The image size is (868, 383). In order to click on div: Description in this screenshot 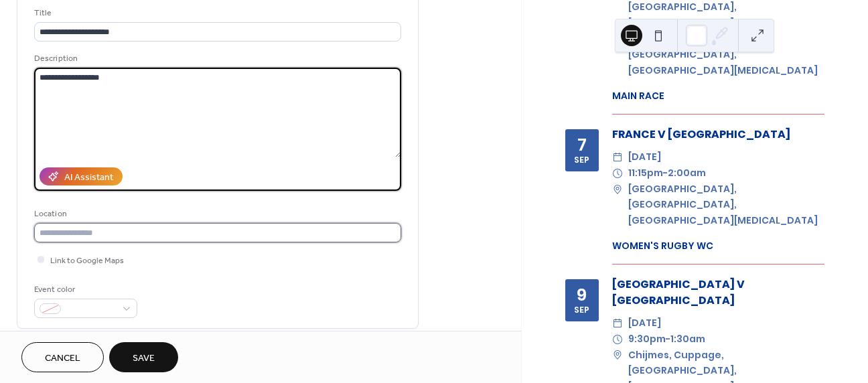, I will do `click(217, 58)`.